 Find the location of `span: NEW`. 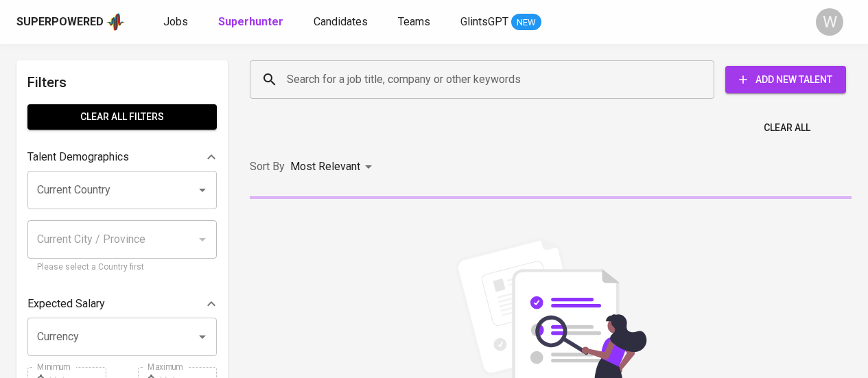

span: NEW is located at coordinates (526, 23).